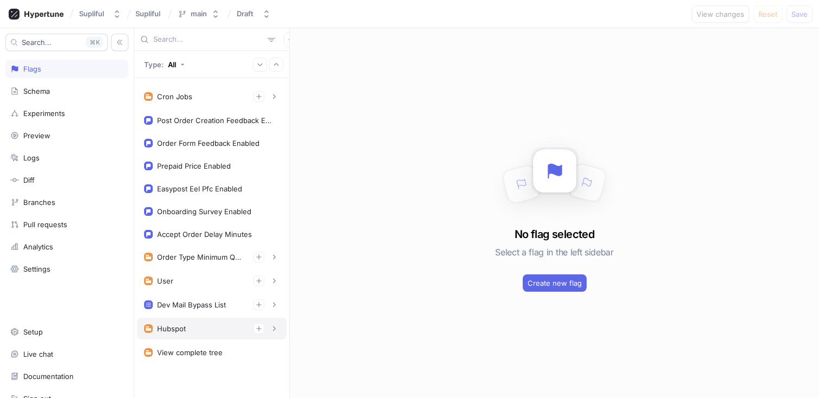 This screenshot has width=819, height=398. I want to click on a: Documentation, so click(67, 376).